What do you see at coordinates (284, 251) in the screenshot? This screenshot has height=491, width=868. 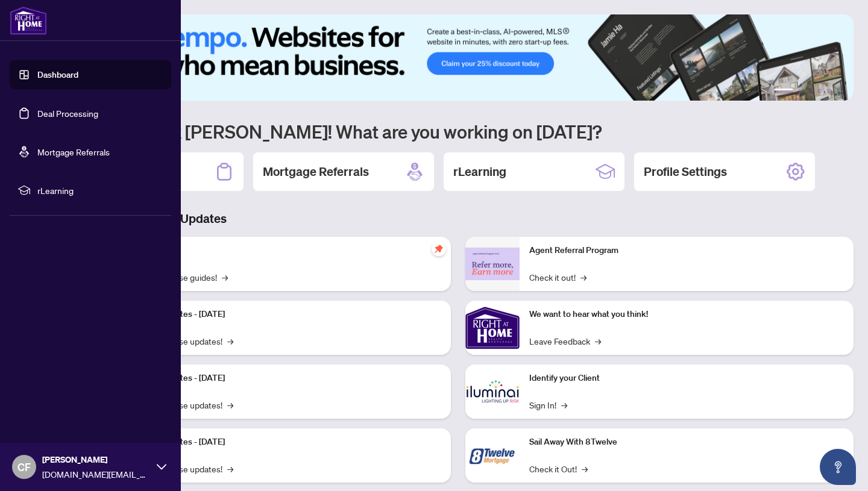 I see `p: Self-Help` at bounding box center [284, 251].